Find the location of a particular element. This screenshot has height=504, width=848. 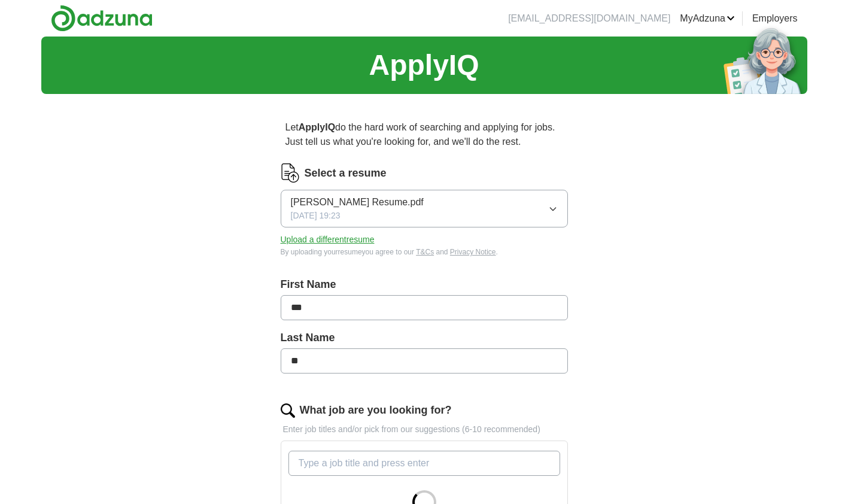

img: Adzuna logo is located at coordinates (102, 18).